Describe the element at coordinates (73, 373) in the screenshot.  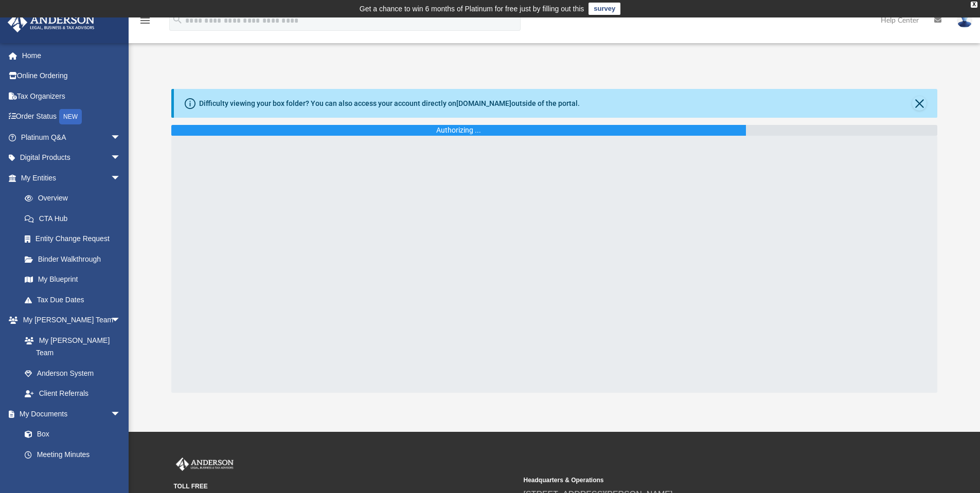
I see `a: Anderson System` at that location.